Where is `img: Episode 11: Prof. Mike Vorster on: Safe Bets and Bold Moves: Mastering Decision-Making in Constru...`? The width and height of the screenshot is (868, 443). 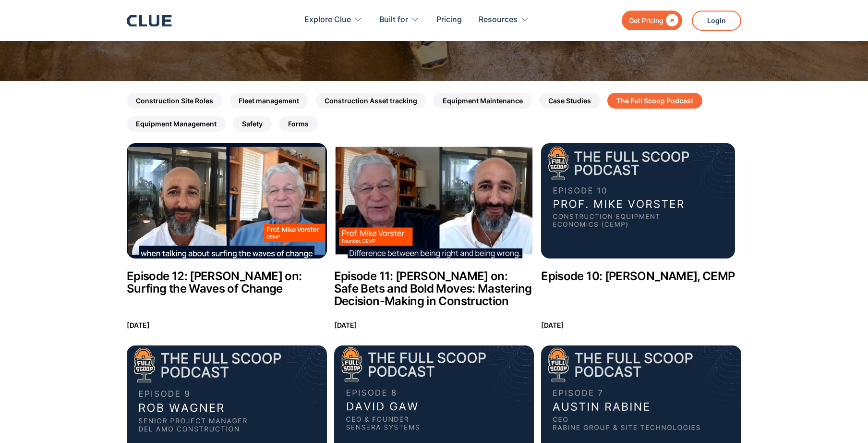 img: Episode 11: Prof. Mike Vorster on: Safe Bets and Bold Moves: Mastering Decision-Making in Constru... is located at coordinates (434, 201).